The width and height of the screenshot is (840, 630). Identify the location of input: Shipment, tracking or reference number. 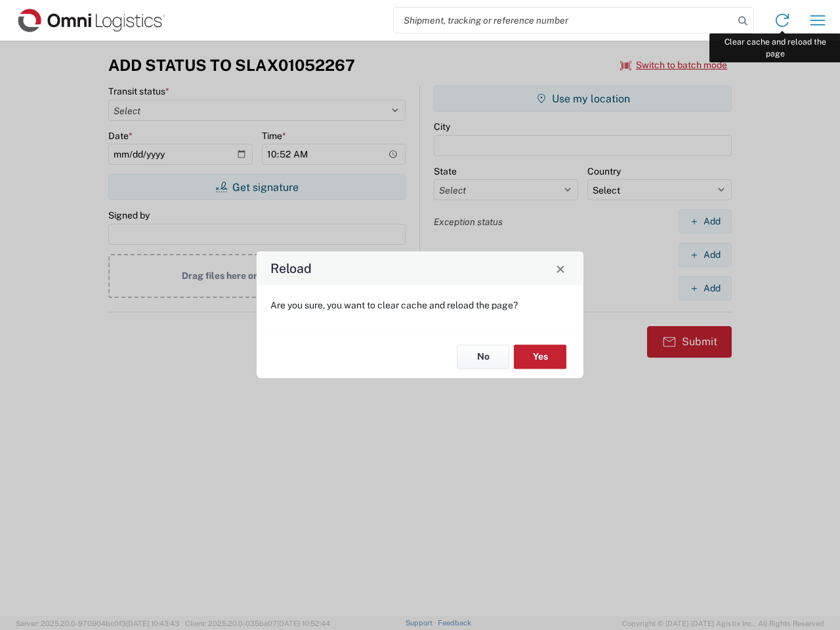
(564, 21).